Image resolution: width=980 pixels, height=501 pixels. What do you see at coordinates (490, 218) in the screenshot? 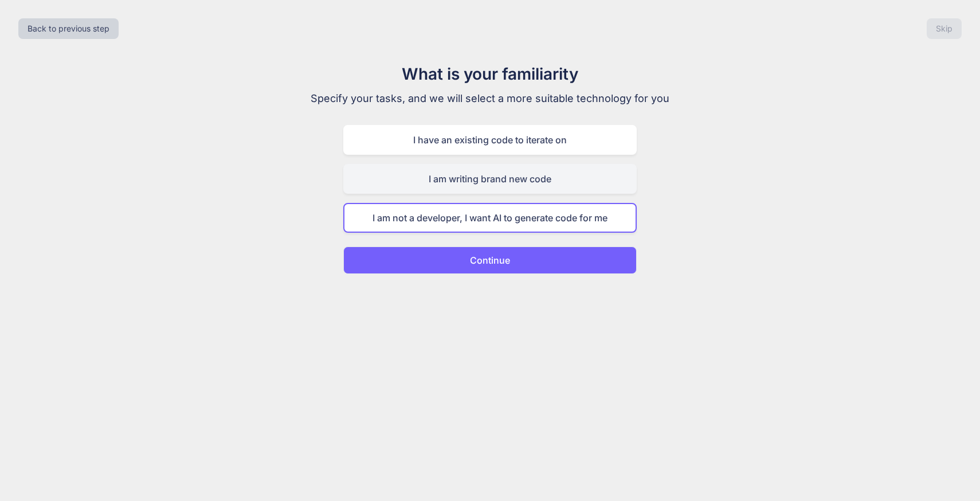
I see `div: I am not a developer, I want AI to generate code for me` at bounding box center [490, 218].